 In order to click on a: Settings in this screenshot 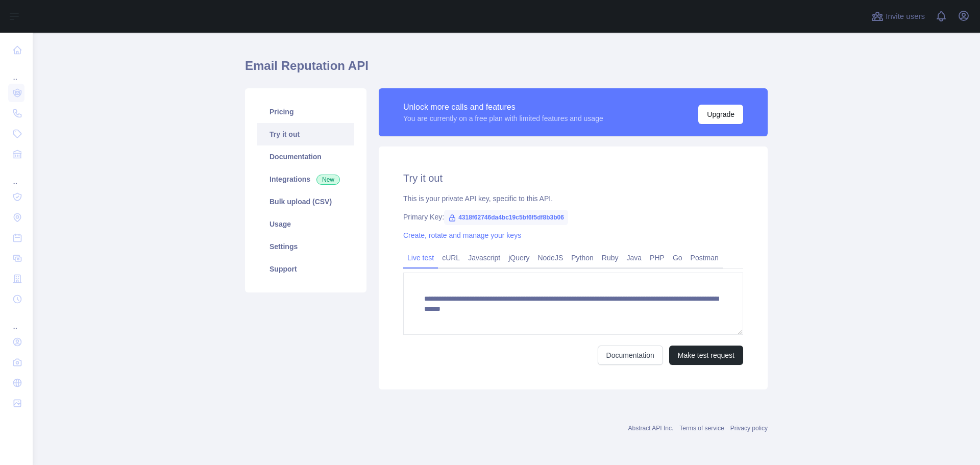, I will do `click(306, 247)`.